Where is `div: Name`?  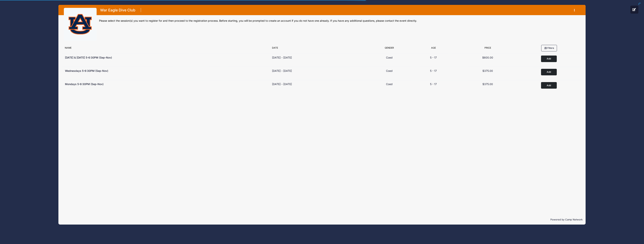 div: Name is located at coordinates (166, 49).